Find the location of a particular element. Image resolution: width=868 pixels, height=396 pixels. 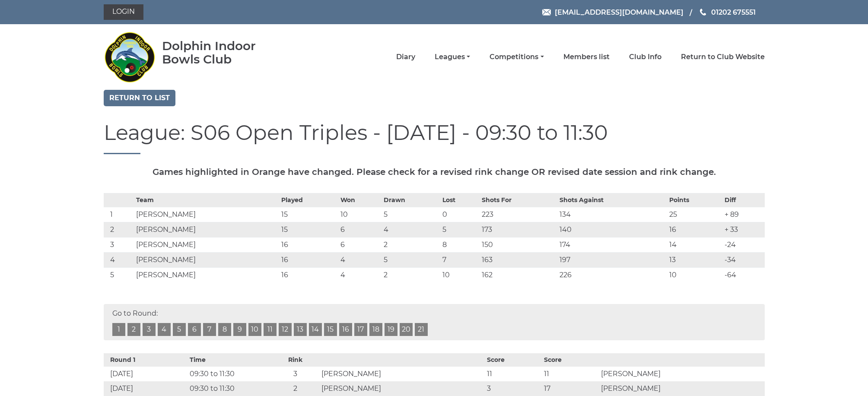

th: Rink is located at coordinates (295, 359).